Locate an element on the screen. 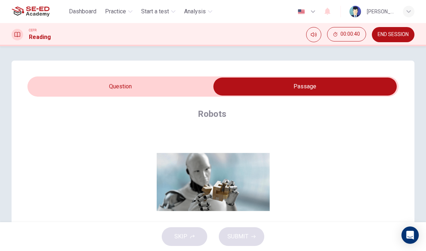 Image resolution: width=426 pixels, height=251 pixels. span: CEFR is located at coordinates (32, 30).